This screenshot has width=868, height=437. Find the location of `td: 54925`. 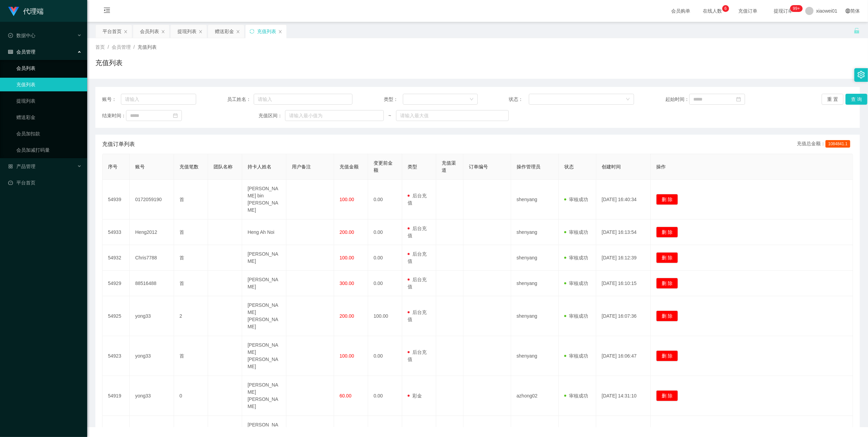

td: 54925 is located at coordinates (116, 316).